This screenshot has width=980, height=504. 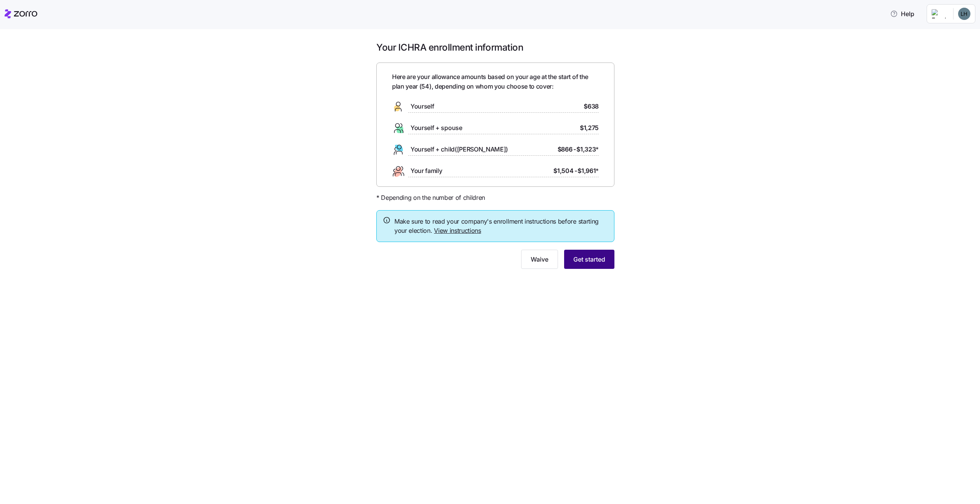 What do you see at coordinates (588, 171) in the screenshot?
I see `span: $1,961` at bounding box center [588, 171].